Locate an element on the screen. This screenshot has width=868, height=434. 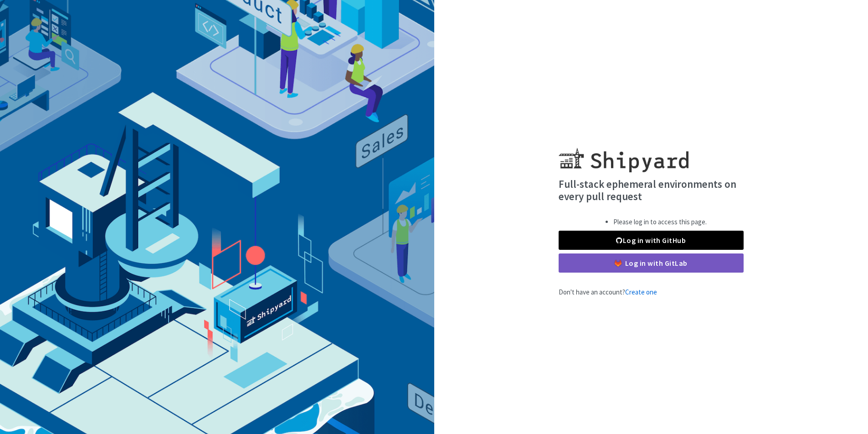
h4: Full-stack ephemeral environments on every pull request is located at coordinates (651, 190).